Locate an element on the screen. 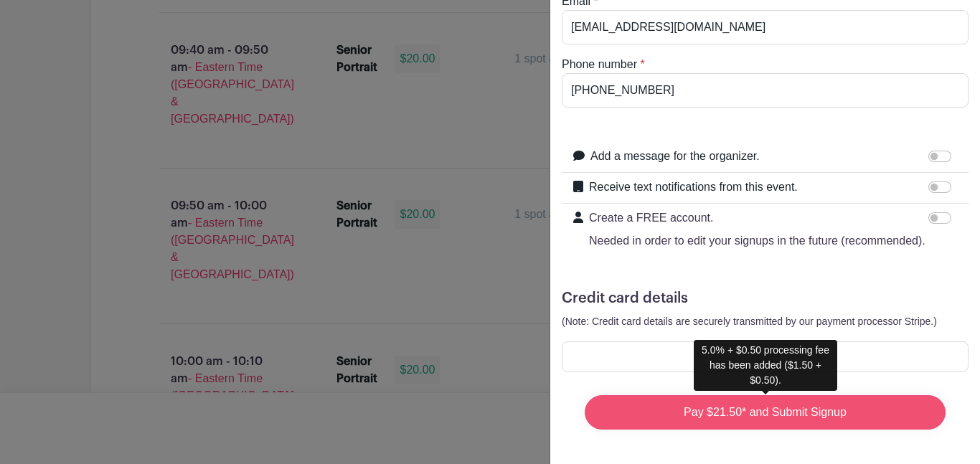 The width and height of the screenshot is (980, 464). p: Create a FREE account. is located at coordinates (757, 218).